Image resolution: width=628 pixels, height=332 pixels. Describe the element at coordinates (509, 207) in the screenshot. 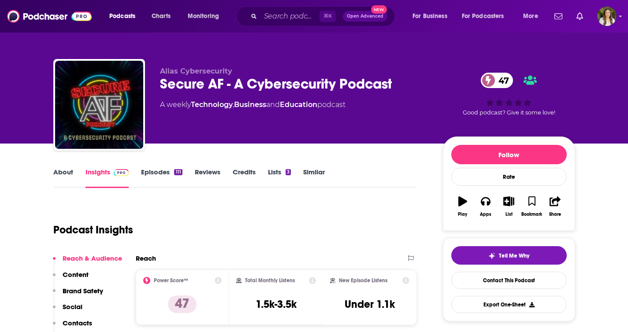

I see `button: List` at that location.